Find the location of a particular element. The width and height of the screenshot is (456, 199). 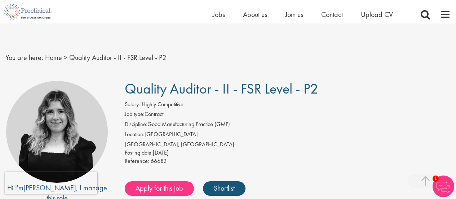

label: Salary: is located at coordinates (132, 104).